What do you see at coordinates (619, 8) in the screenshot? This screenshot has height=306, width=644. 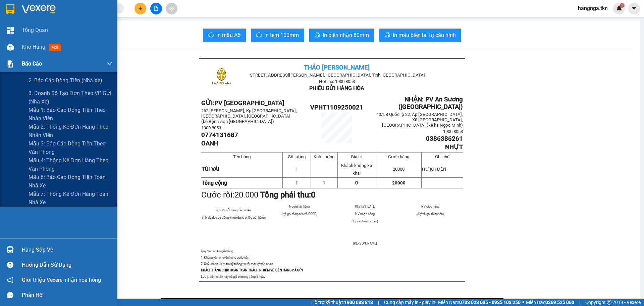 I see `img: icon-new-feature` at bounding box center [619, 8].